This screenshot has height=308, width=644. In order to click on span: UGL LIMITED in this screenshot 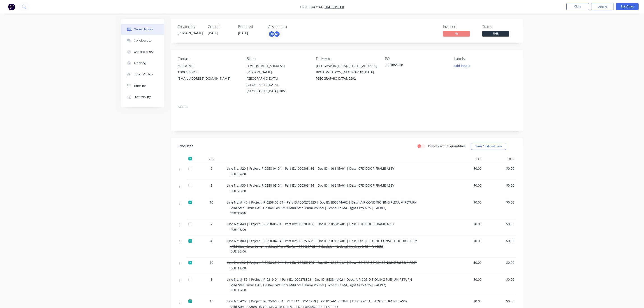, I will do `click(334, 7)`.